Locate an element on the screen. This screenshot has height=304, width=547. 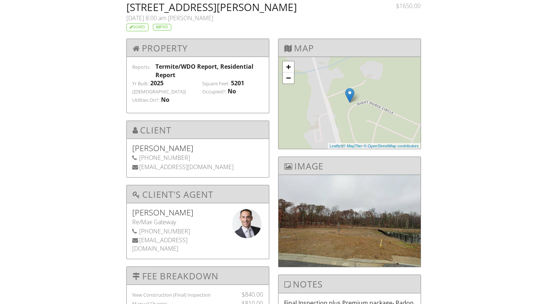
label: Square Feet: is located at coordinates (216, 84).